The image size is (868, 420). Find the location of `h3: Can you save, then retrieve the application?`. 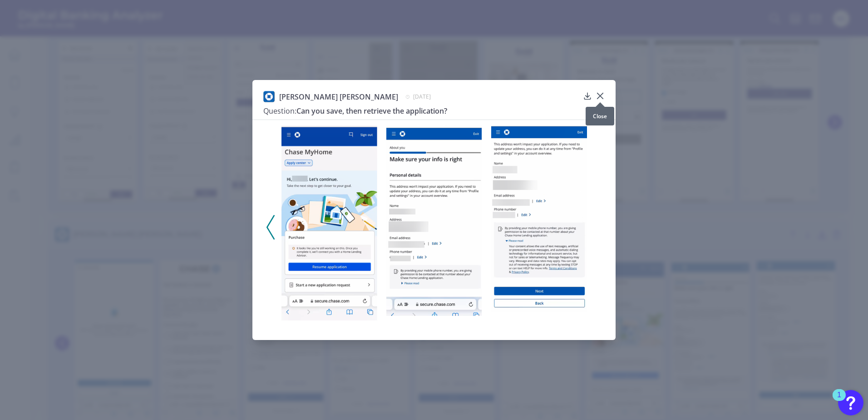

h3: Can you save, then retrieve the application? is located at coordinates (422, 111).